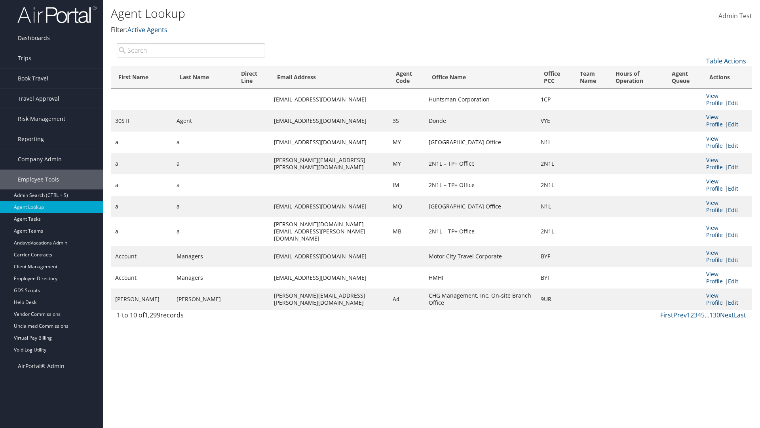  Describe the element at coordinates (252, 77) in the screenshot. I see `th: Direct Line: activate to sort column ascending` at that location.